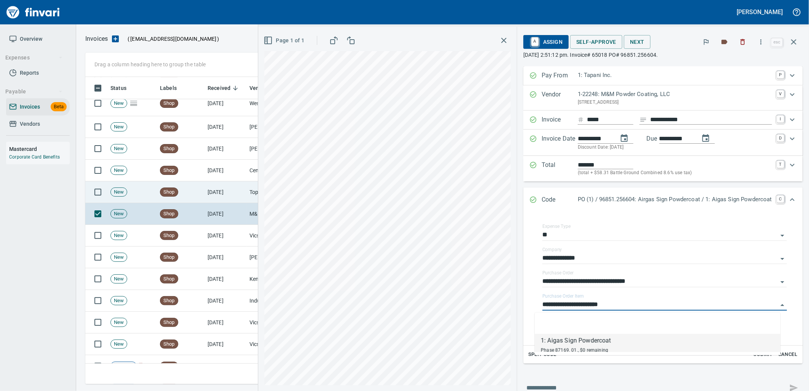 This screenshot has width=809, height=391. What do you see at coordinates (560, 120) in the screenshot?
I see `p: Invoice` at bounding box center [560, 120].